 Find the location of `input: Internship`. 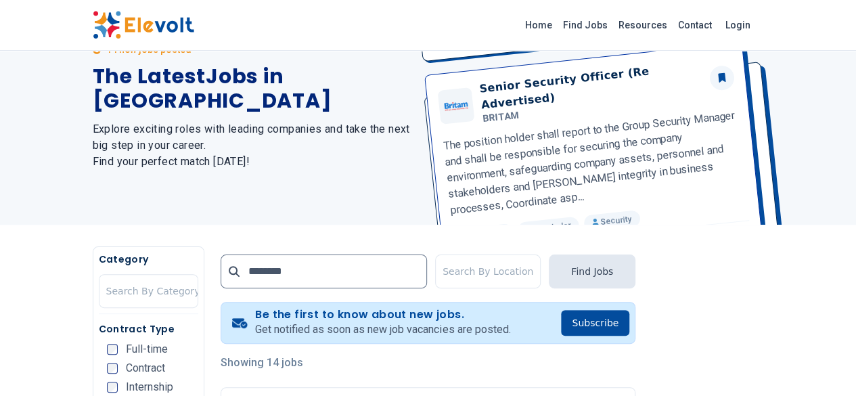

input: Internship is located at coordinates (112, 387).